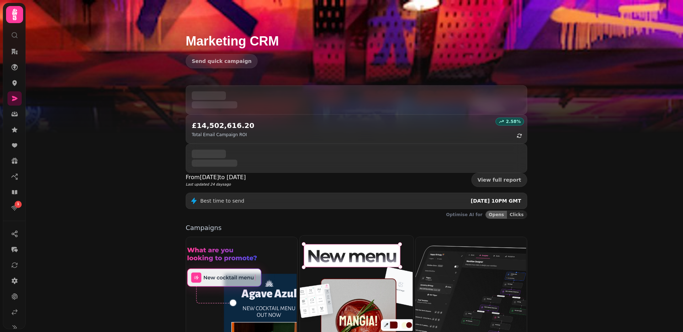 The height and width of the screenshot is (332, 683). I want to click on p: Best time to send, so click(222, 201).